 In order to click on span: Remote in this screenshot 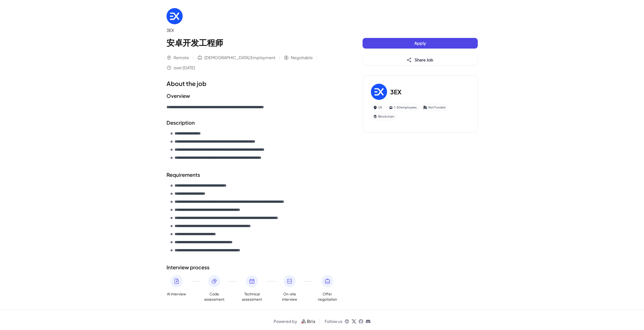, I will do `click(181, 57)`.